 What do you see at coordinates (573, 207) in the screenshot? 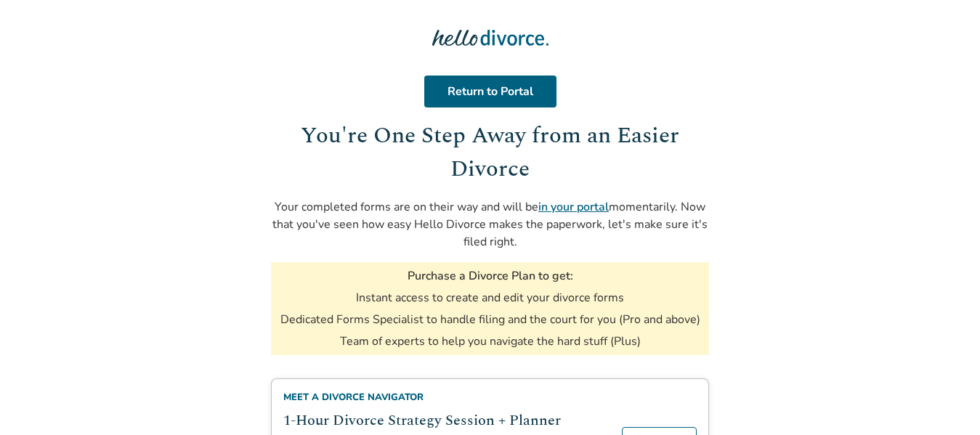
I see `a: in your portal` at bounding box center [573, 207].